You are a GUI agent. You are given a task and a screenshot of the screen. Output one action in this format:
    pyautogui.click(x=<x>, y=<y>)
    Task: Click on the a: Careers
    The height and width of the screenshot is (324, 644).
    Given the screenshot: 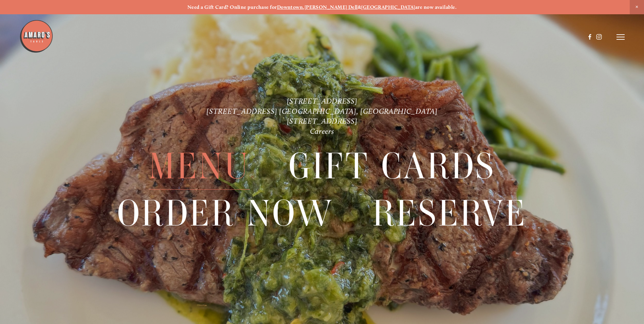 What is the action you would take?
    pyautogui.click(x=322, y=131)
    